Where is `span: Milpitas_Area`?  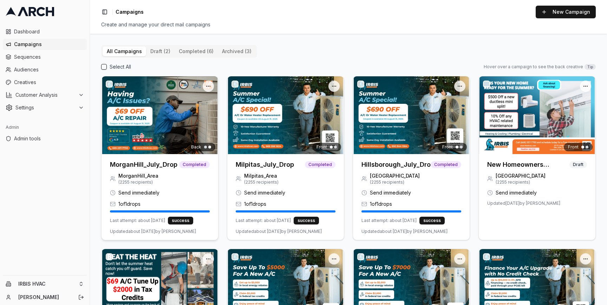 span: Milpitas_Area is located at coordinates (261, 176).